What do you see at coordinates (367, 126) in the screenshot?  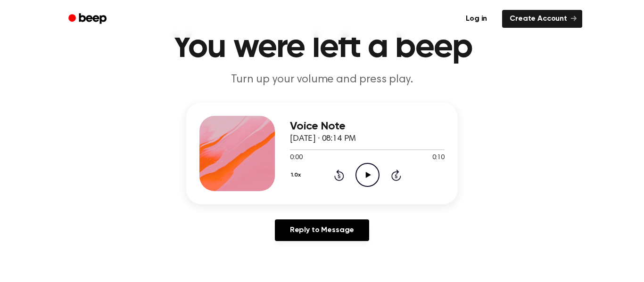 I see `h3: Voice Note` at bounding box center [367, 126].